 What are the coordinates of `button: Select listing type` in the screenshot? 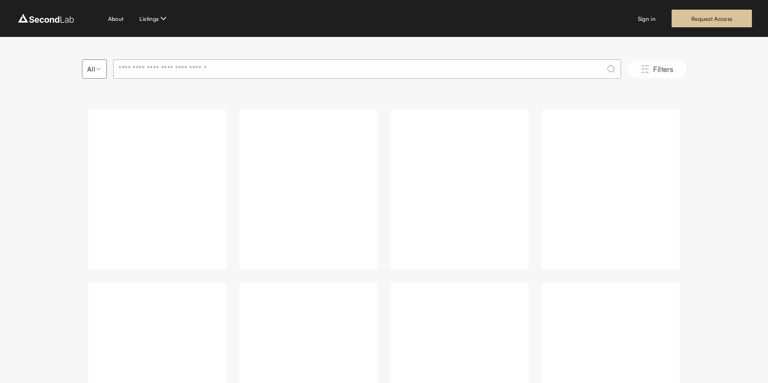 It's located at (94, 69).